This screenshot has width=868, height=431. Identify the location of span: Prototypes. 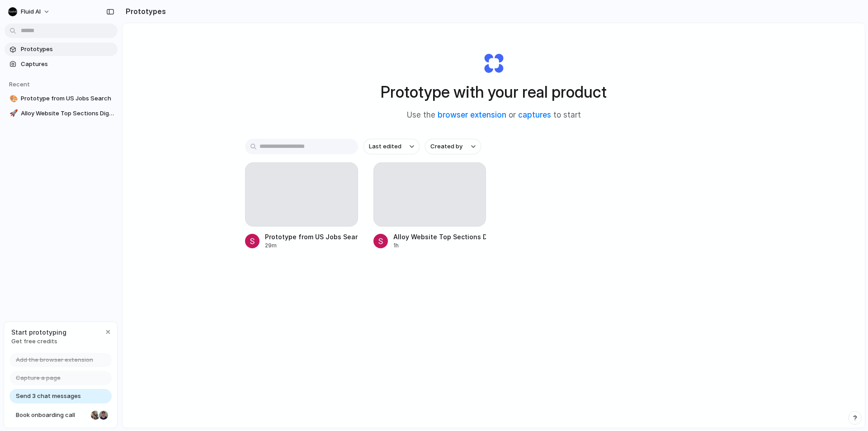
(67, 50).